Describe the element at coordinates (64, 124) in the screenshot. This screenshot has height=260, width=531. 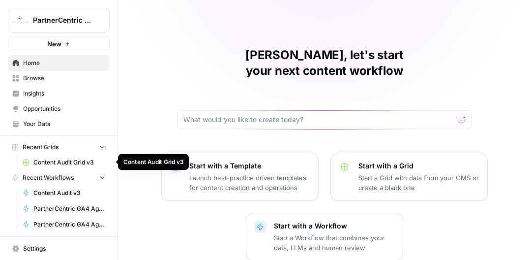
I see `span: Your Data` at that location.